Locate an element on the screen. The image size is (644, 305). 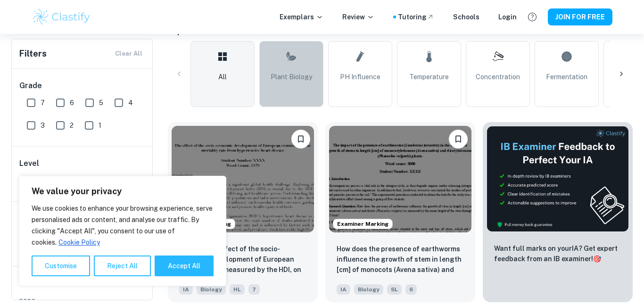
p: How does the presence of earthworms influence the growth of stem in length [cm] of monocots (Aven... is located at coordinates (400, 260).